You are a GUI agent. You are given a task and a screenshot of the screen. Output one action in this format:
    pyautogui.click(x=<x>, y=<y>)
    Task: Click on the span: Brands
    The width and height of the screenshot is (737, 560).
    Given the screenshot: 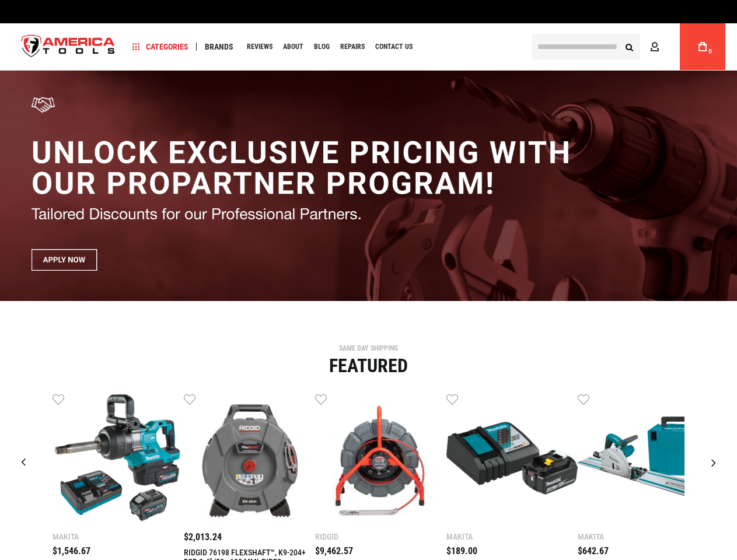 What is the action you would take?
    pyautogui.click(x=219, y=47)
    